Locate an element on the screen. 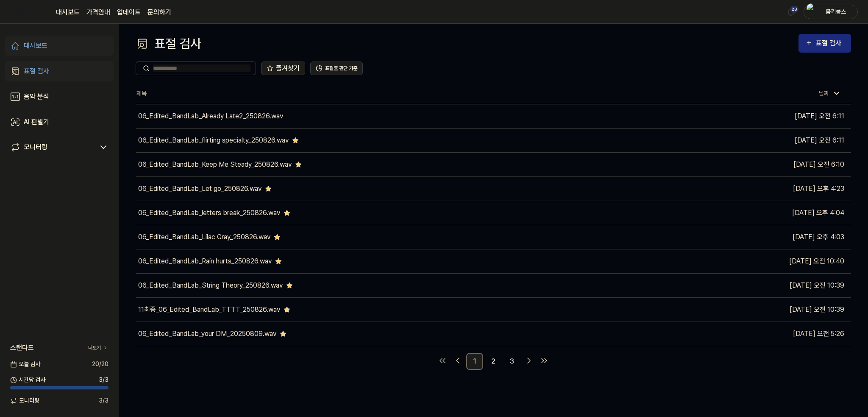 The image size is (868, 417). span: 스탠다드 is located at coordinates (22, 348).